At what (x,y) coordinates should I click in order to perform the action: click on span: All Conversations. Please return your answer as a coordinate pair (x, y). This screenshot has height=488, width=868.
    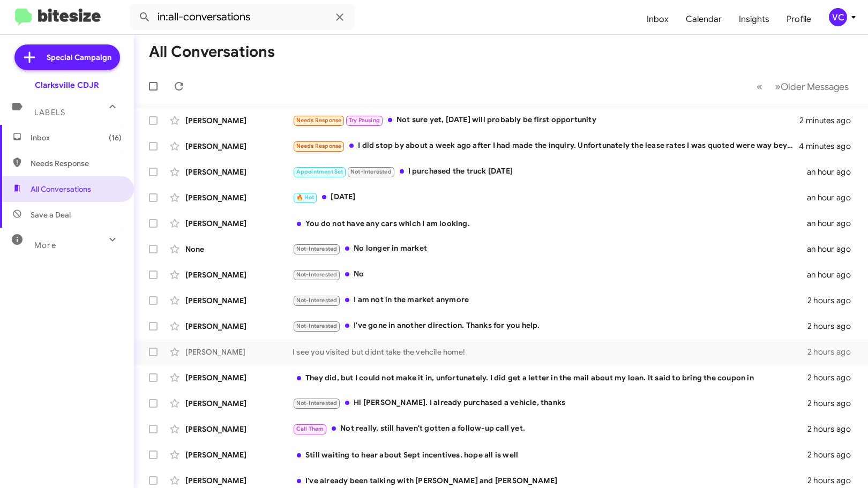
    Looking at the image, I should click on (60, 189).